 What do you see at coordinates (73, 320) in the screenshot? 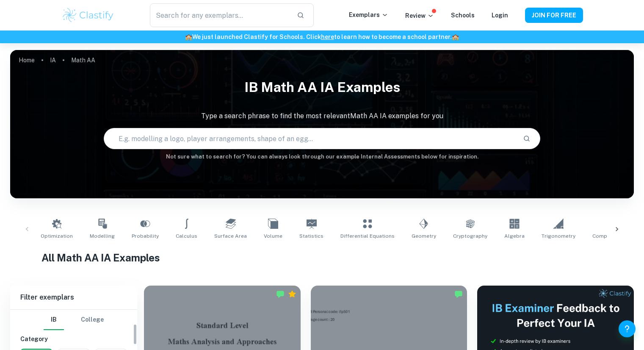
I see `div: Filter type choice` at bounding box center [73, 320].